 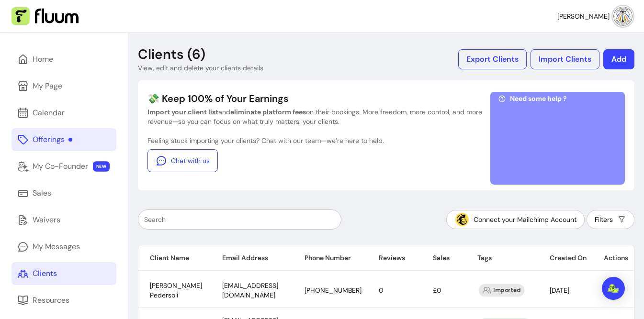 What do you see at coordinates (64, 113) in the screenshot?
I see `a: Calendar` at bounding box center [64, 113].